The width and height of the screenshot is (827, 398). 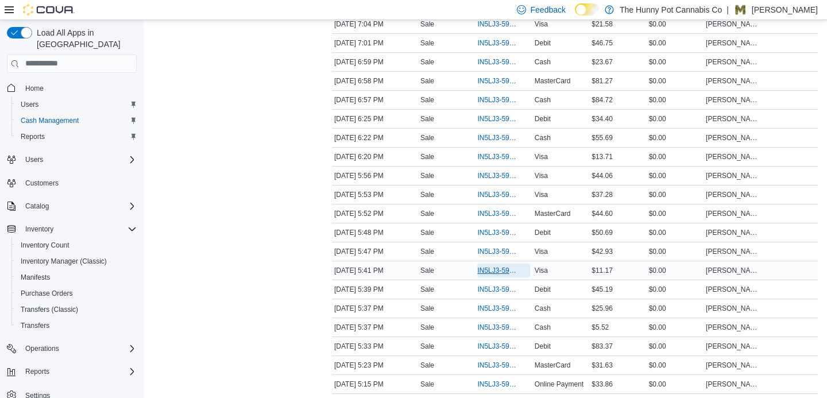 I want to click on button: IN5LJ3-5963852, so click(x=503, y=43).